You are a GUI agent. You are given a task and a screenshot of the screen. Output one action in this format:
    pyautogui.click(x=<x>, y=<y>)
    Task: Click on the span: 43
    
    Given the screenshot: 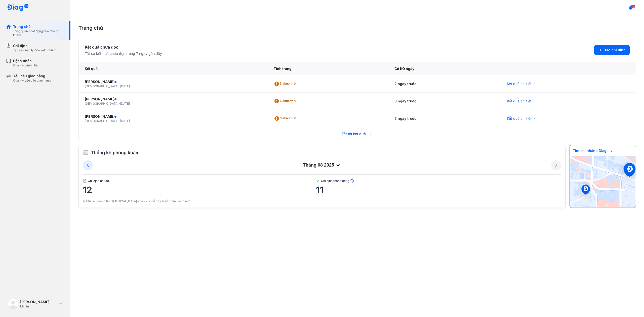 What is the action you would take?
    pyautogui.click(x=634, y=7)
    